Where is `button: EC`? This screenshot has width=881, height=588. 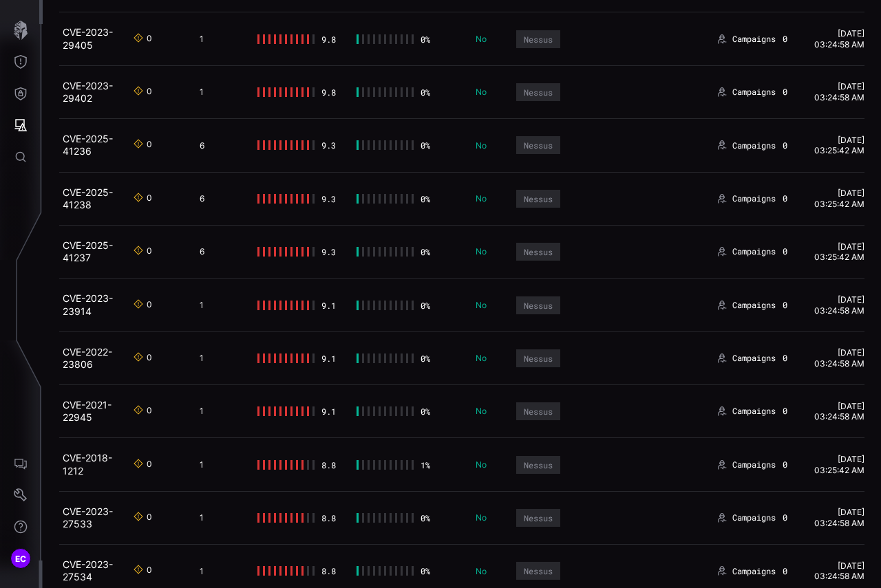 button: EC is located at coordinates (20, 558).